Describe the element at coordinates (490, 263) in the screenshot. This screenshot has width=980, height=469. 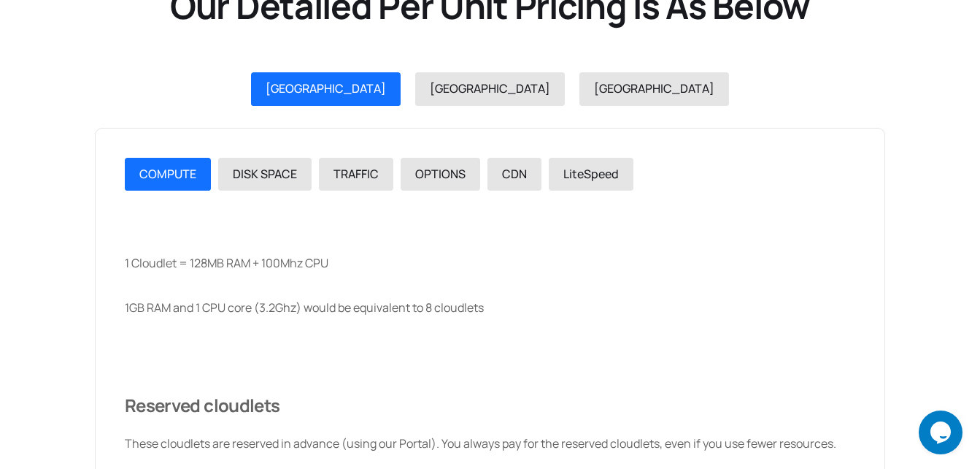
I see `p: 1 Cloudlet = 128MB RAM + 100Mhz CPU` at that location.